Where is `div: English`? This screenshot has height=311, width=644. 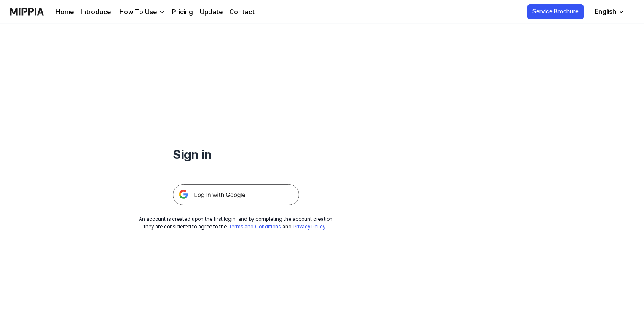 div: English is located at coordinates (605, 12).